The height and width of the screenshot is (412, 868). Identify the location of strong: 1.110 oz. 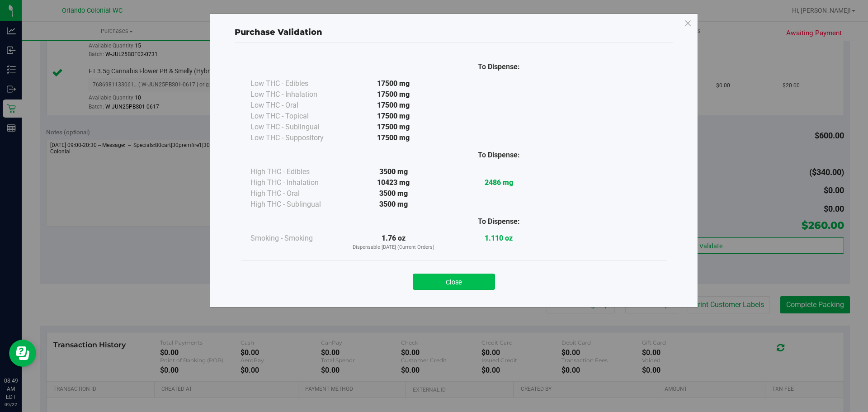
(499, 238).